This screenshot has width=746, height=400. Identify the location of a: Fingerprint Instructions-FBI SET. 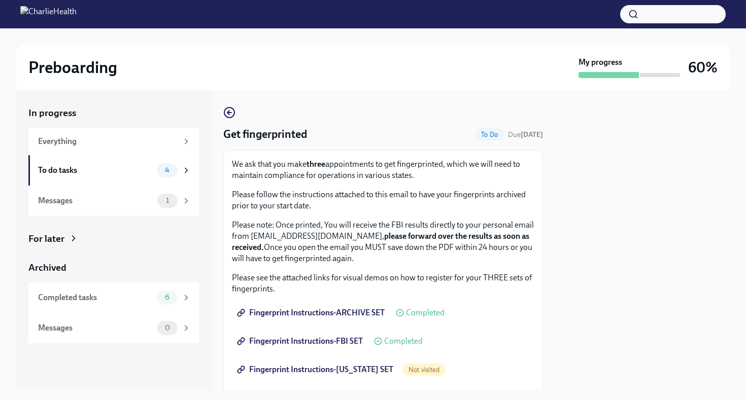
(301, 341).